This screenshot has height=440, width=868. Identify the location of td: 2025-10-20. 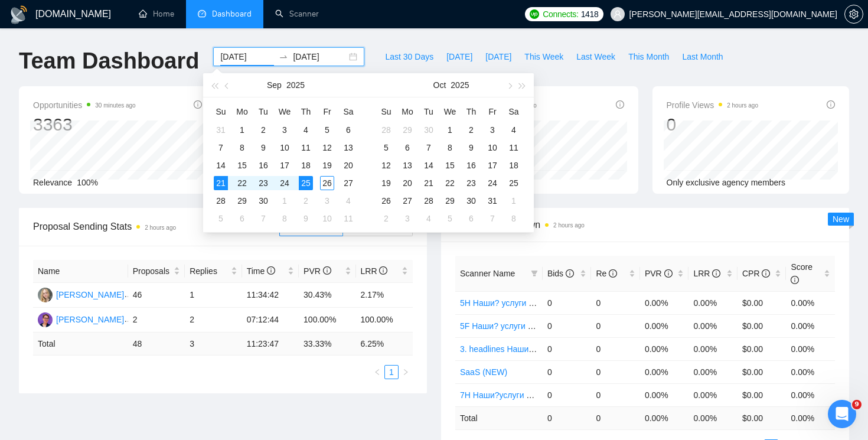
(408, 183).